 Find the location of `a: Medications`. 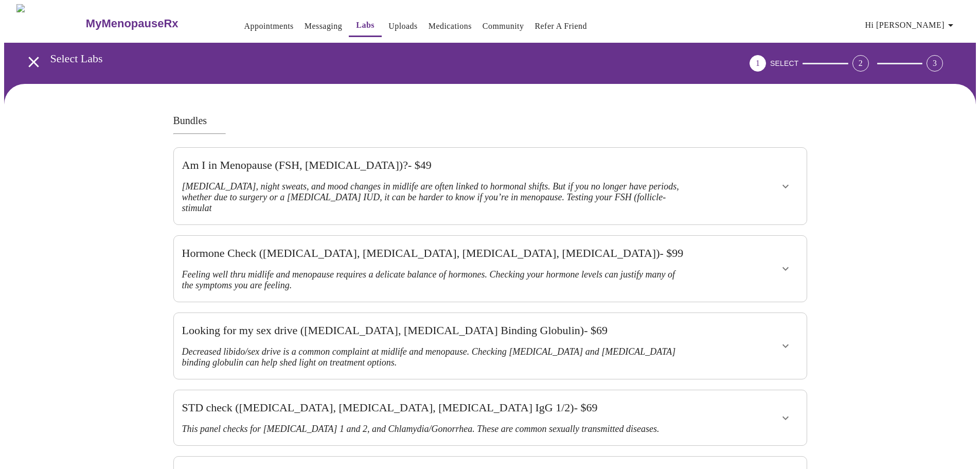

a: Medications is located at coordinates (450, 27).